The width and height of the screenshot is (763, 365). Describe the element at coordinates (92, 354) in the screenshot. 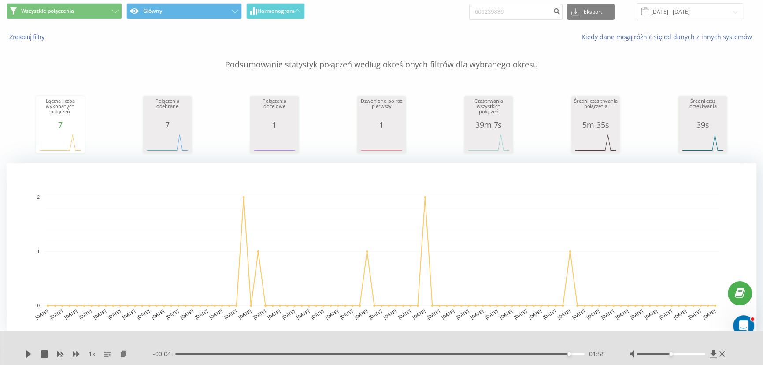

I see `span: 1 x` at that location.